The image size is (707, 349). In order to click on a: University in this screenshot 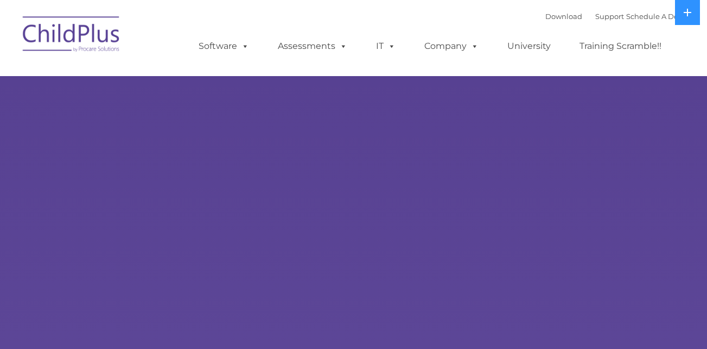, I will do `click(529, 46)`.